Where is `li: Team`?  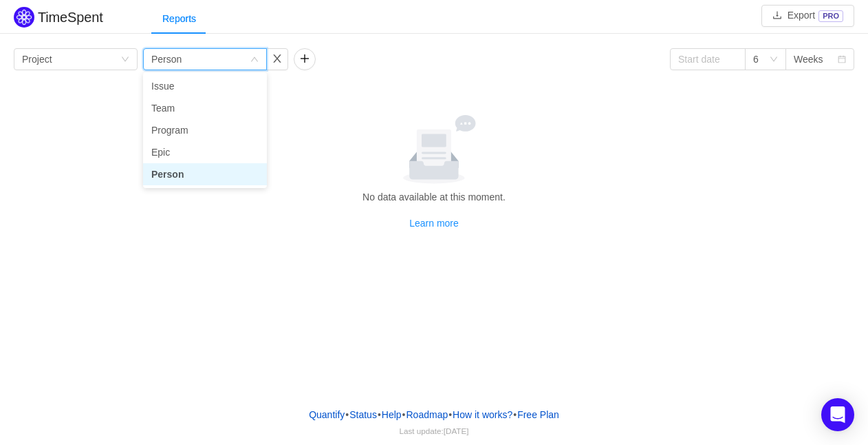
li: Team is located at coordinates (205, 108).